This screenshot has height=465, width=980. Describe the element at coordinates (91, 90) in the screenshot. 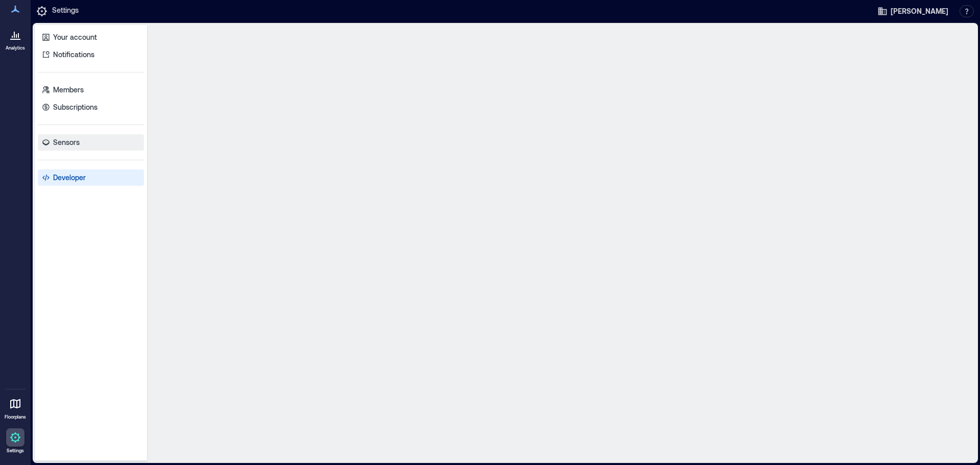

I see `a: Members` at that location.